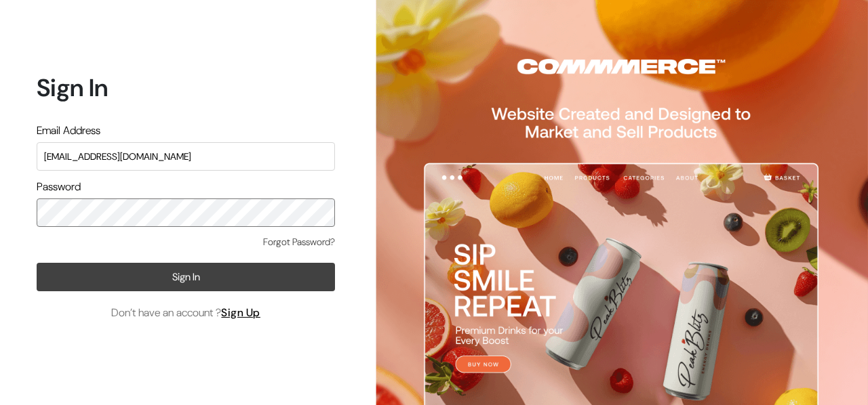  Describe the element at coordinates (68, 130) in the screenshot. I see `label: Email Address` at that location.